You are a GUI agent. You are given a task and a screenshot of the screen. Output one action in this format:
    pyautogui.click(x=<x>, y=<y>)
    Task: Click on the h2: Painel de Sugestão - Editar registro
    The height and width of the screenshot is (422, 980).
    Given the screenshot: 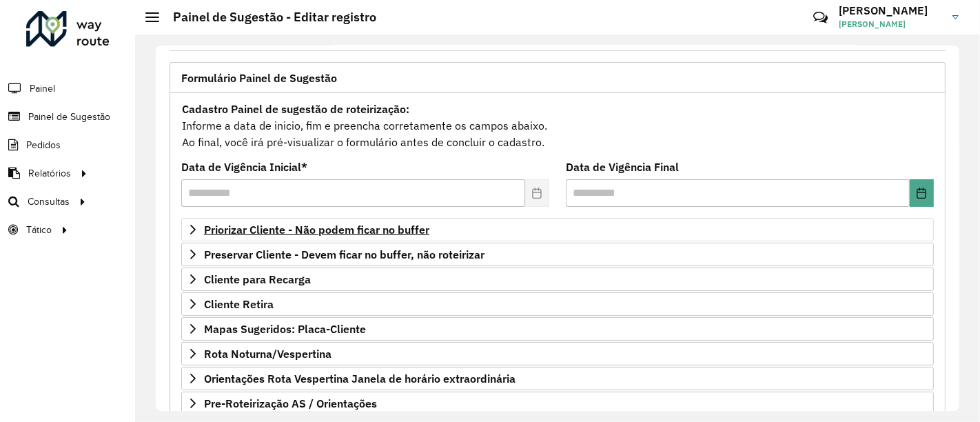 What is the action you would take?
    pyautogui.click(x=267, y=17)
    